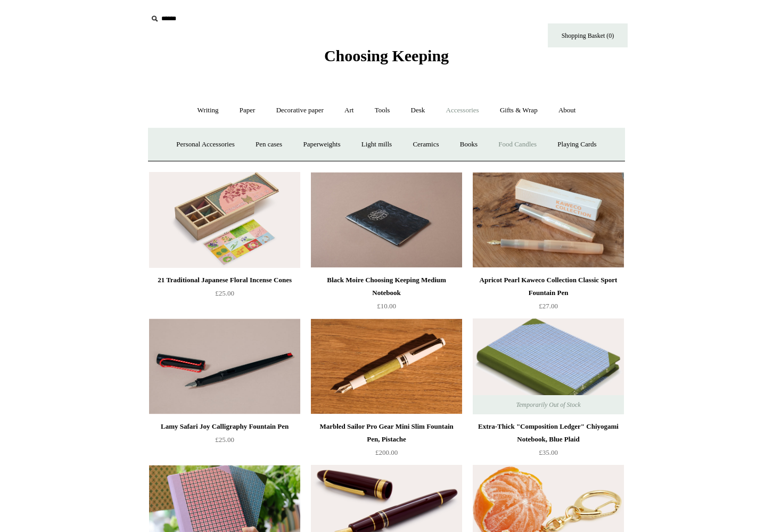 This screenshot has height=532, width=773. What do you see at coordinates (386, 442) in the screenshot?
I see `a: Marbled Sailor Pro Gear Mini Slim Fountain Pen, Pistache £200.00` at bounding box center [386, 442].